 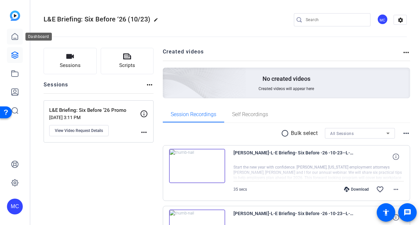 What do you see at coordinates (250, 114) in the screenshot?
I see `span: Self Recordings` at bounding box center [250, 114].